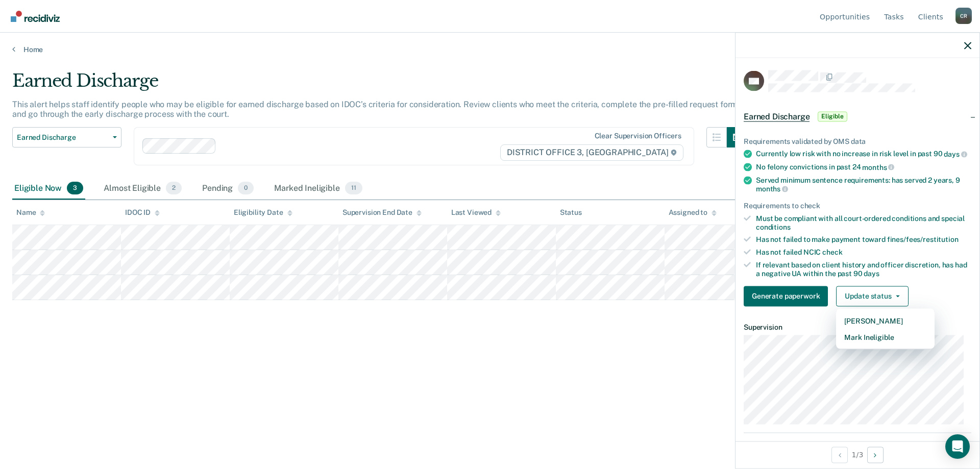 This screenshot has height=469, width=980. Describe the element at coordinates (857, 116) in the screenshot. I see `div: Earned DischargeEligible` at that location.